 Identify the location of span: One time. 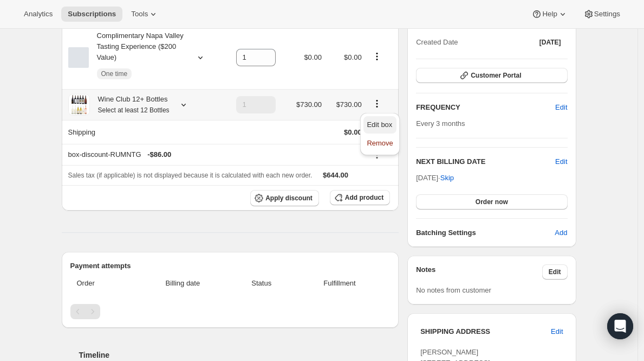
(115, 74).